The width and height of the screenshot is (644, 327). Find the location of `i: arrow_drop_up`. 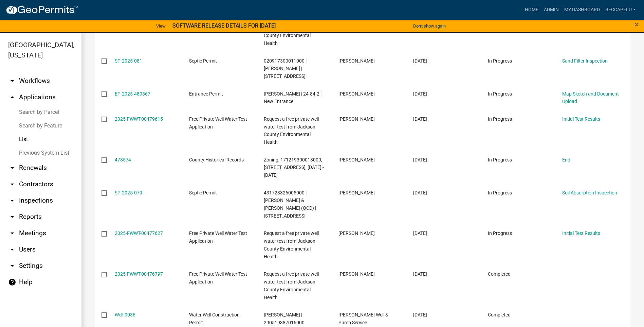

i: arrow_drop_up is located at coordinates (12, 97).